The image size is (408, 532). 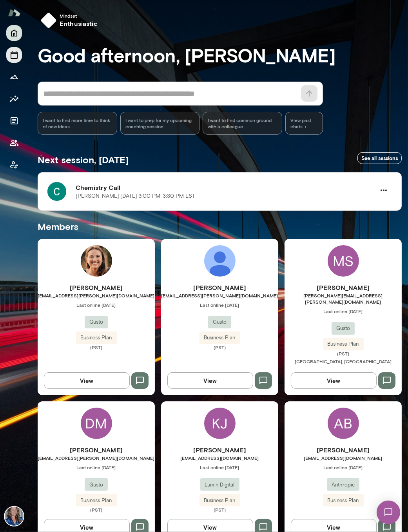 I want to click on h6: enthusiastic, so click(x=78, y=24).